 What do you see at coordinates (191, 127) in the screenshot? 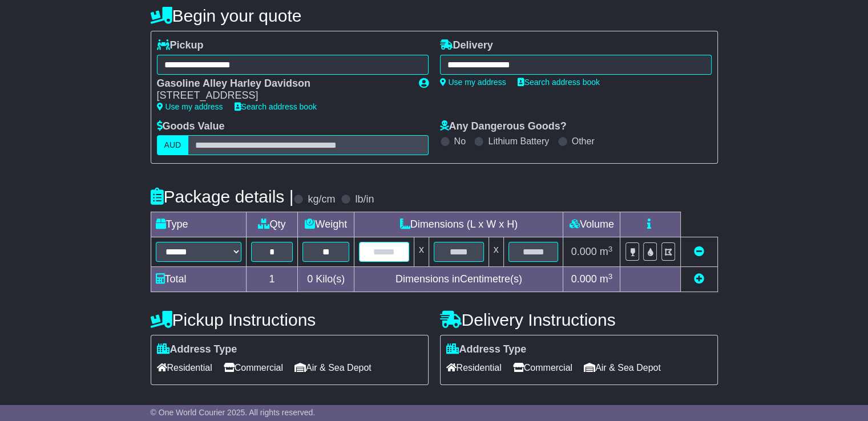
I see `label: Goods Value` at bounding box center [191, 127].